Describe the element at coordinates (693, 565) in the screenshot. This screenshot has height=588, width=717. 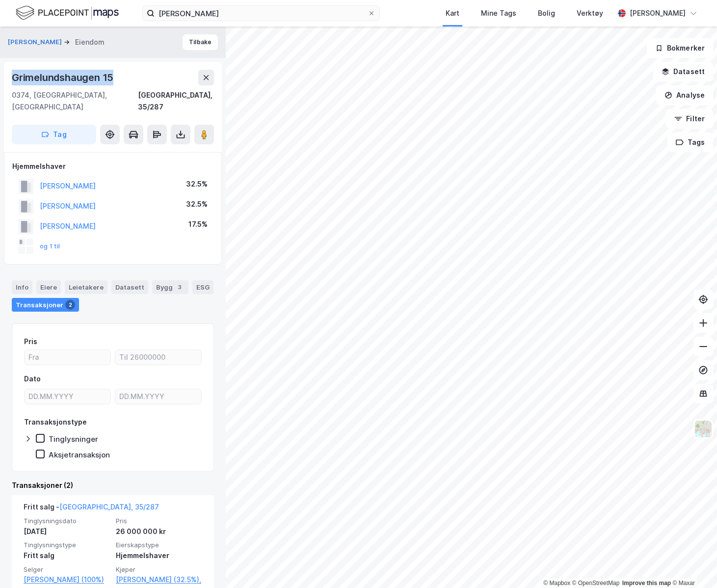
I see `div: Chat Widget` at that location.